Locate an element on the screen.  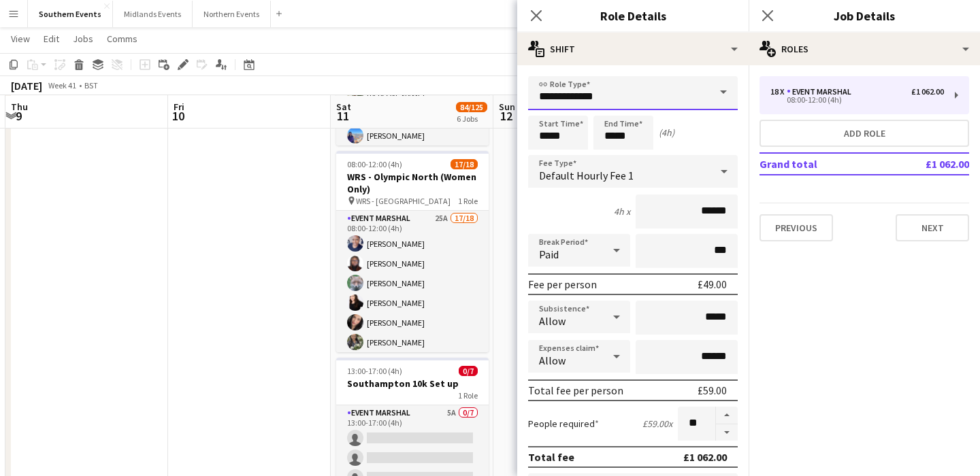
button: Midlands Events is located at coordinates (152, 13).